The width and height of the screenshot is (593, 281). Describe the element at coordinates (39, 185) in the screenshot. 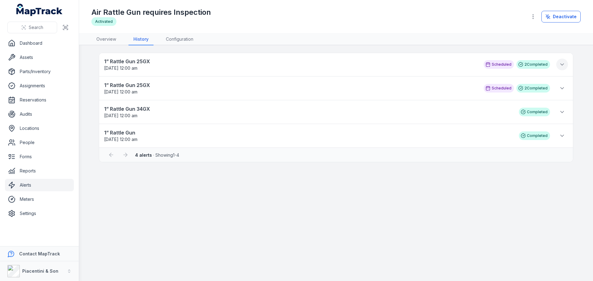

I see `a: Alerts` at that location.